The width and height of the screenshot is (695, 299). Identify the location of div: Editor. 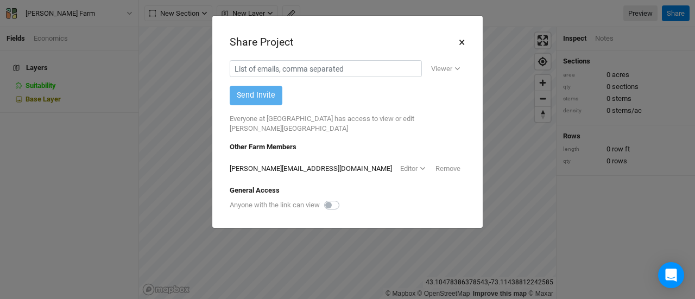
(409, 169).